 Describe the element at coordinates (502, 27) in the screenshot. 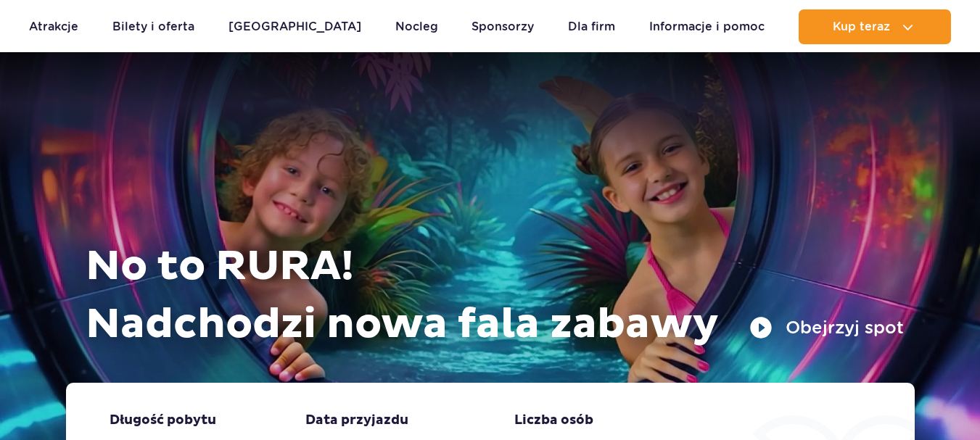

I see `a: Sponsorzy` at that location.